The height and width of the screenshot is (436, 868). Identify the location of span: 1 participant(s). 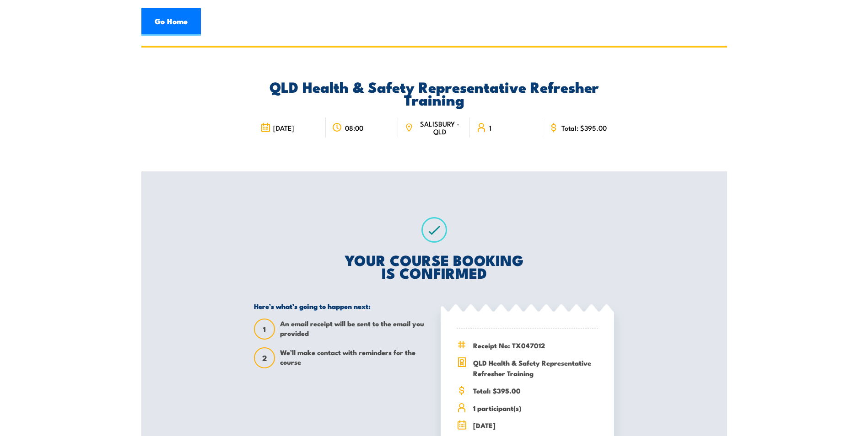
(535, 407).